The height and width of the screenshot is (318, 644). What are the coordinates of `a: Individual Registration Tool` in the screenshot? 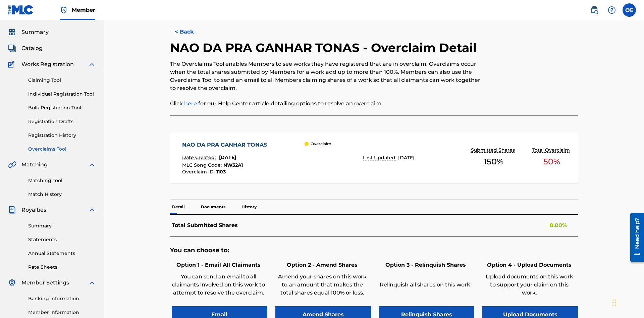 It's located at (62, 94).